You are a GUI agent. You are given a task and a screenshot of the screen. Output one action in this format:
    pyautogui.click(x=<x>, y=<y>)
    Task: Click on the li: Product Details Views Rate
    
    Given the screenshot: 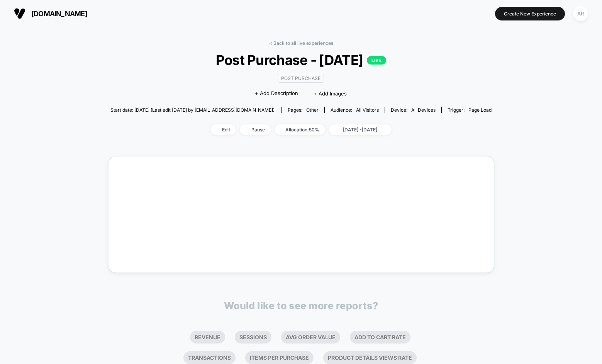 What is the action you would take?
    pyautogui.click(x=370, y=357)
    